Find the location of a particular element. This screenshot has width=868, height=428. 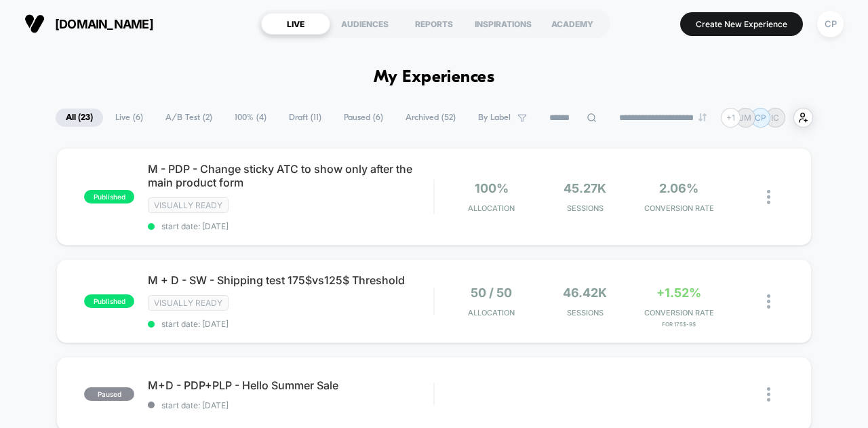

div: + 1 is located at coordinates (730, 117).